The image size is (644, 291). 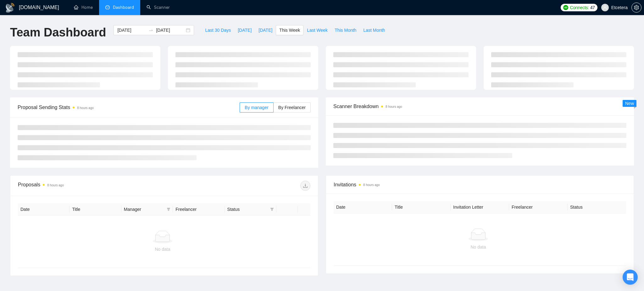 I want to click on th: Status, so click(x=597, y=207).